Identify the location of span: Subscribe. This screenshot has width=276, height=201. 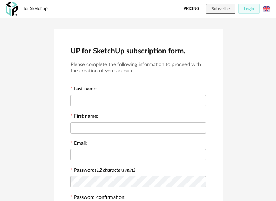
(221, 9).